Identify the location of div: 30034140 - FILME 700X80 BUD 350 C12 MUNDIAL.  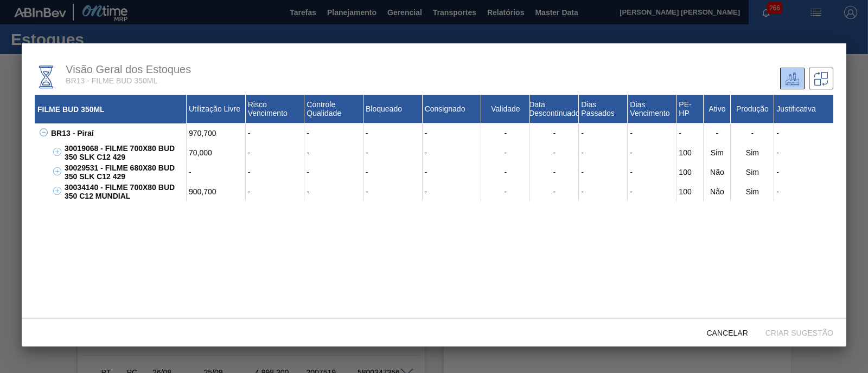
(124, 192).